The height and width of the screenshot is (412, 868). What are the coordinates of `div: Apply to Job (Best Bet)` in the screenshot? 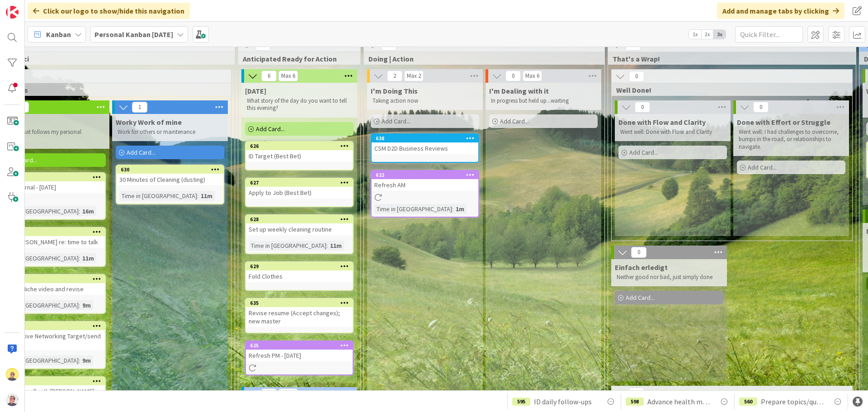 It's located at (300, 193).